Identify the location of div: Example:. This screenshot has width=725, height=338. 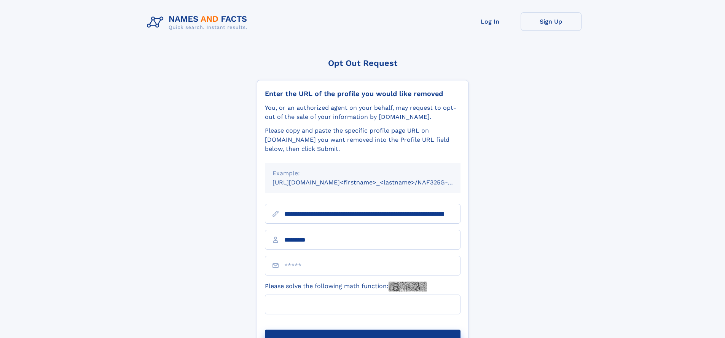
(363, 173).